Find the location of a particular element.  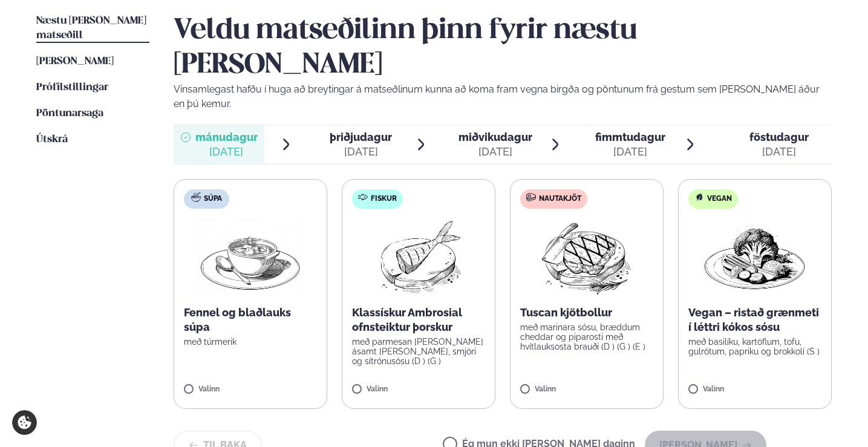

span: Súpa is located at coordinates (213, 199).